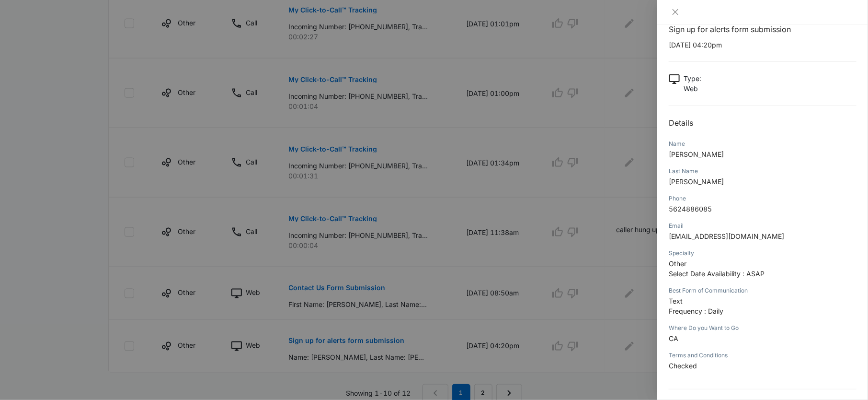 The image size is (868, 400). I want to click on div: Specialty, so click(763, 253).